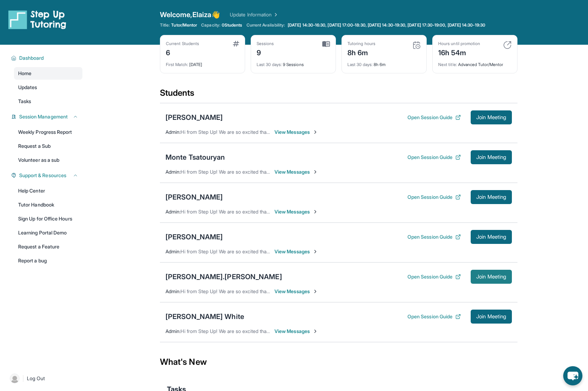 The width and height of the screenshot is (588, 391). I want to click on div: 16h 54m, so click(459, 52).